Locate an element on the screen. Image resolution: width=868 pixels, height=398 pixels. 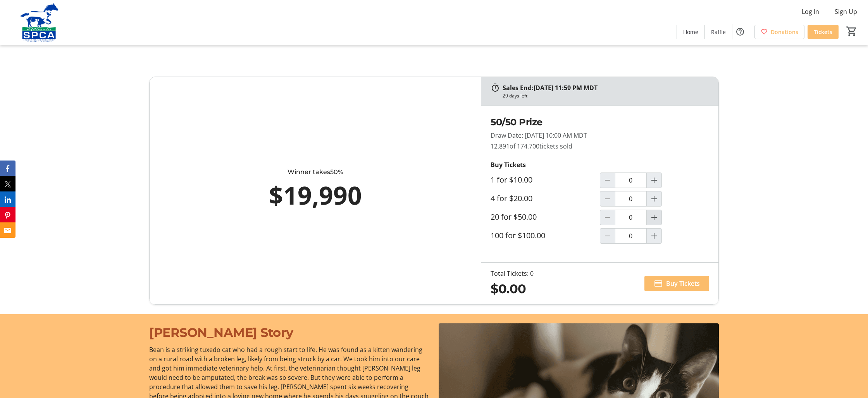
h2: 50/50 Prize is located at coordinates (599, 122).